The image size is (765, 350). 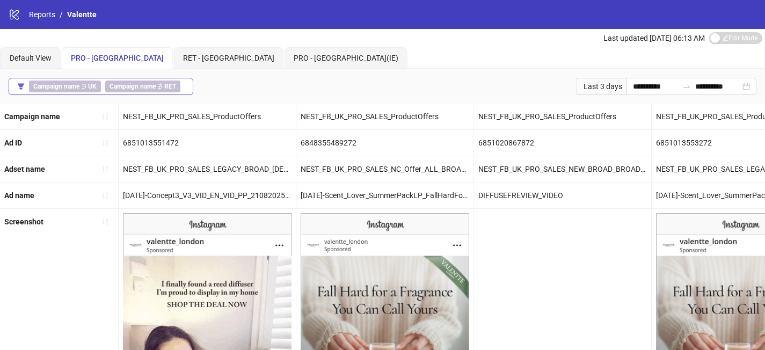 I want to click on b: Adset name, so click(x=25, y=169).